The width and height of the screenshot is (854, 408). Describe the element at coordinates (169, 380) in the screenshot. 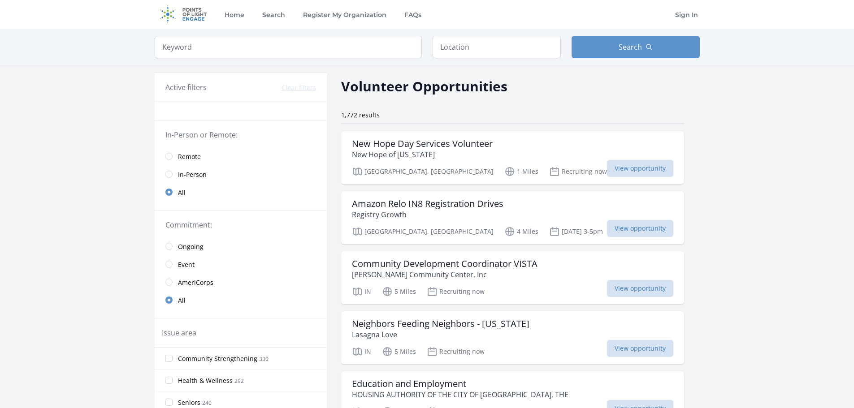

I see `input: Health & Wellness 292` at that location.